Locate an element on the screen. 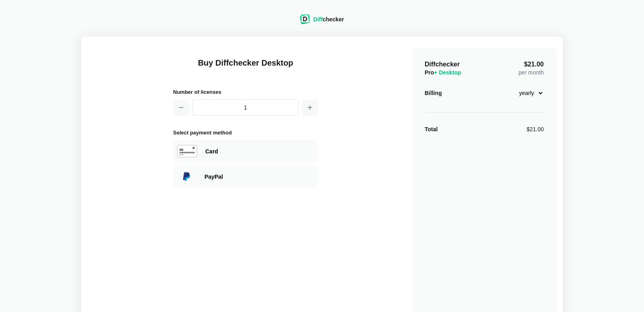 The image size is (644, 312). a: Diffchecker logoDiffchecker is located at coordinates (321, 22).